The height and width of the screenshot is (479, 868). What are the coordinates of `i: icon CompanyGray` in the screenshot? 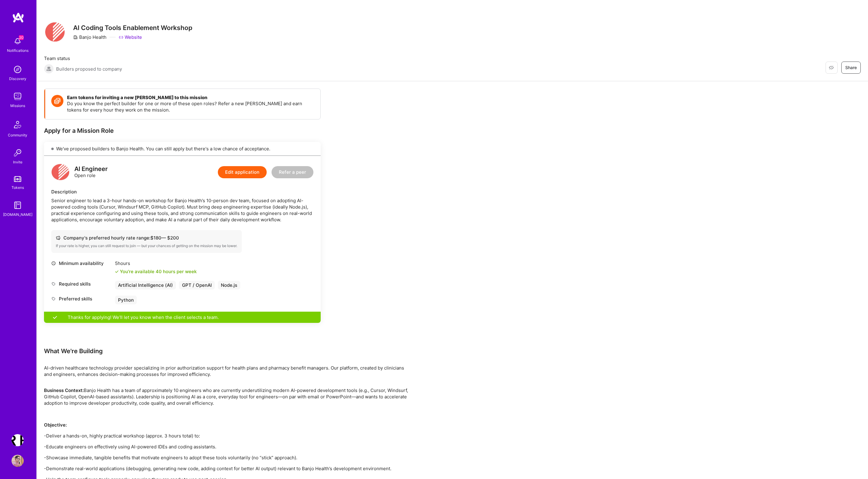 It's located at (76, 37).